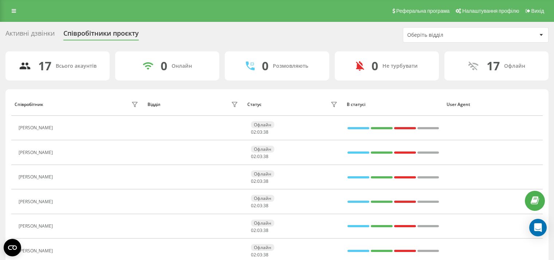  I want to click on span: Вихід, so click(538, 11).